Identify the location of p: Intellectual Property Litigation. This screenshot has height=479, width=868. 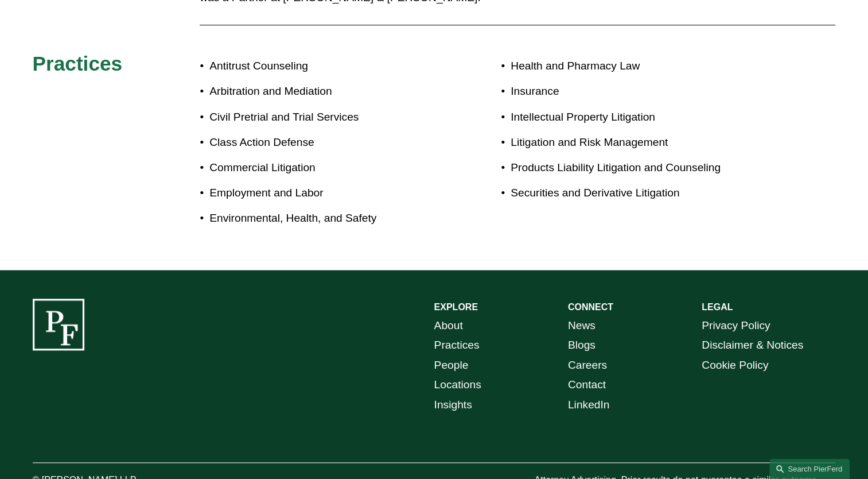
(640, 117).